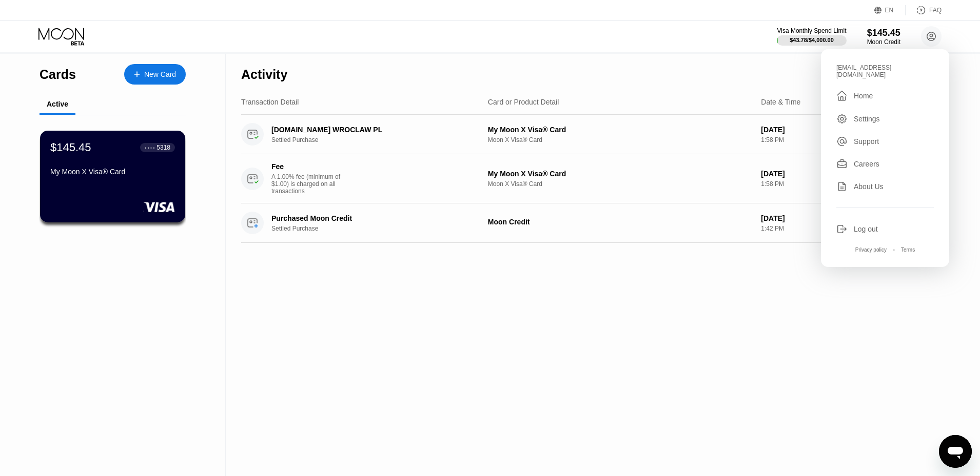 Image resolution: width=980 pixels, height=476 pixels. Describe the element at coordinates (591, 179) in the screenshot. I see `div: FeeA 1.00% fee (minimum of $1.00) is charged on all transactionsMy Moon X Visa® CardMoon X Visa® ...` at that location.